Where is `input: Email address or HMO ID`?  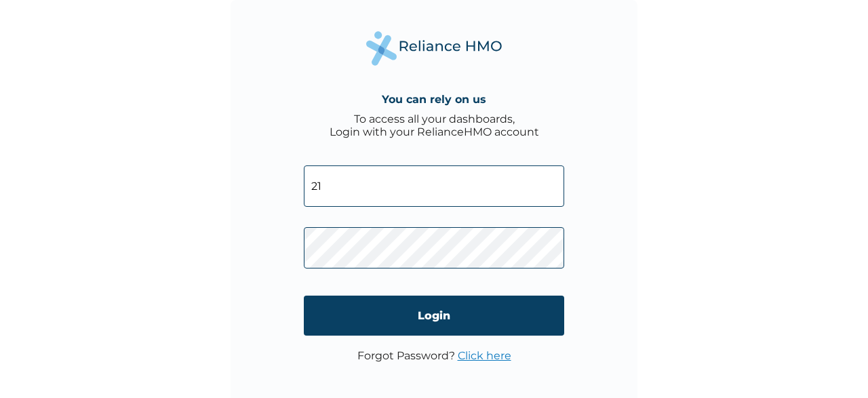 input: Email address or HMO ID is located at coordinates (434, 185).